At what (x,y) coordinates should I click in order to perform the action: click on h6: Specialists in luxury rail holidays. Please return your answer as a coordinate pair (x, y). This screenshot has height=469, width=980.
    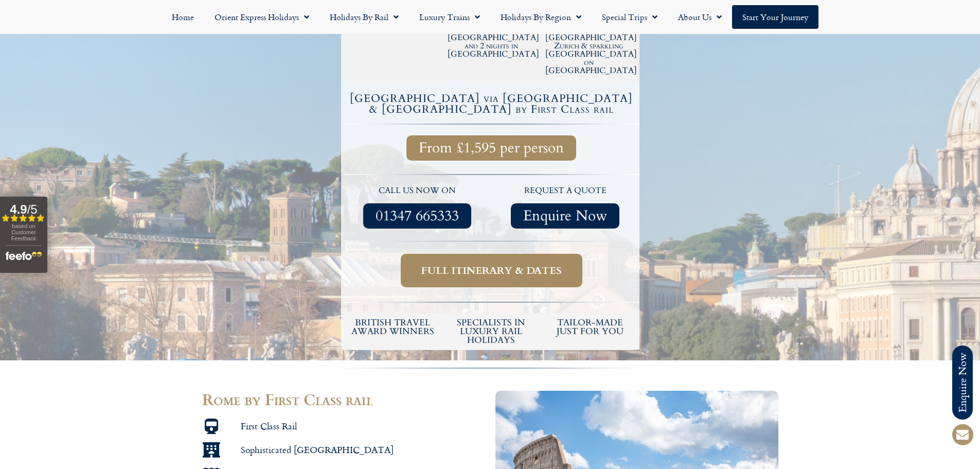
    Looking at the image, I should click on (491, 331).